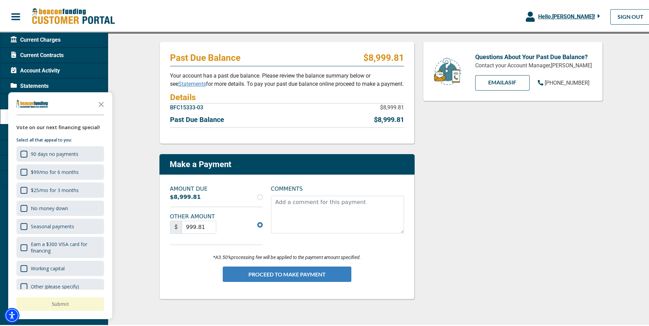 The height and width of the screenshot is (326, 649). I want to click on div: Survey, so click(60, 204).